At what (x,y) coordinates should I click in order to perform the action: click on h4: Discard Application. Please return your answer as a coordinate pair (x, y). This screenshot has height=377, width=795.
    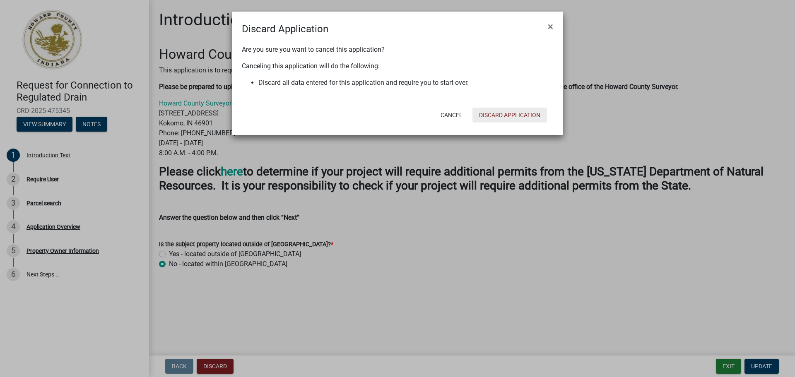
    Looking at the image, I should click on (285, 29).